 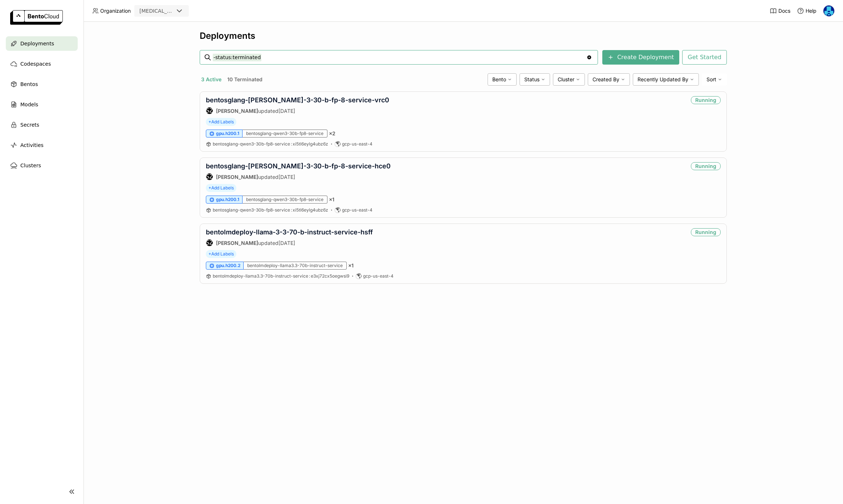 What do you see at coordinates (502, 80) in the screenshot?
I see `div: Bento` at bounding box center [502, 80].